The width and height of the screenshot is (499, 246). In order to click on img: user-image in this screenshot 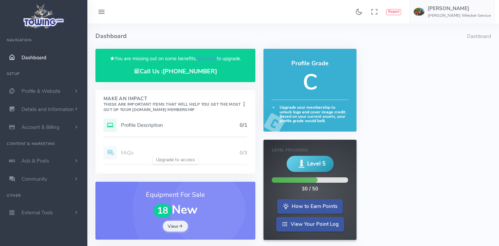, I will do `click(419, 12)`.